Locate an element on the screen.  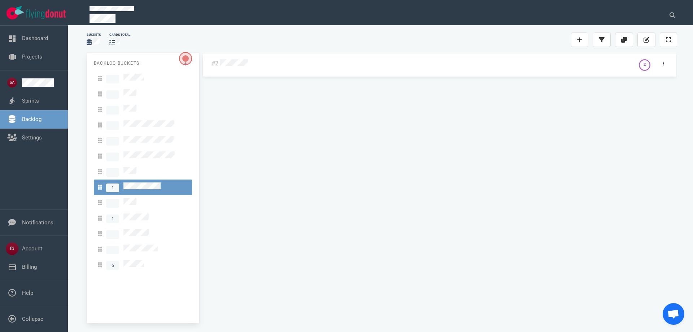
span: 6 is located at coordinates (113, 265).